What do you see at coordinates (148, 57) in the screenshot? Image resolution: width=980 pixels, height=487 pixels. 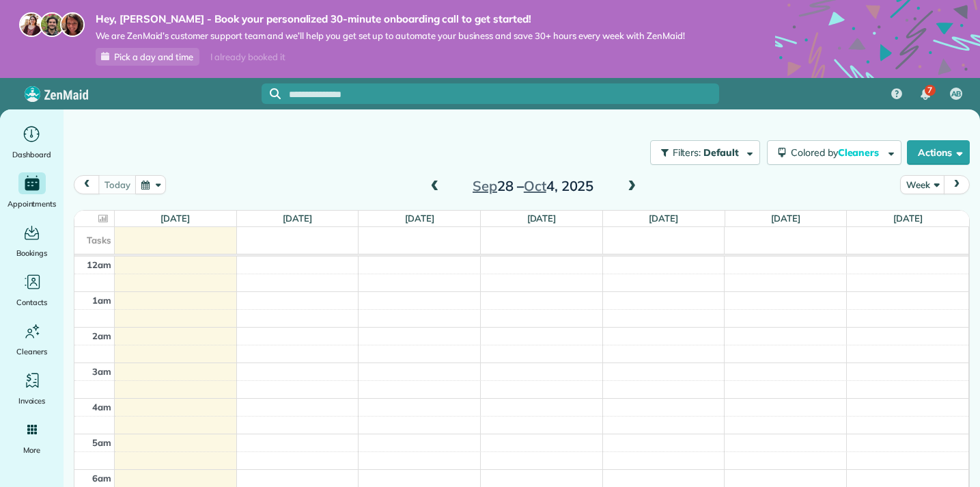 I see `a: Pick a day and time` at bounding box center [148, 57].